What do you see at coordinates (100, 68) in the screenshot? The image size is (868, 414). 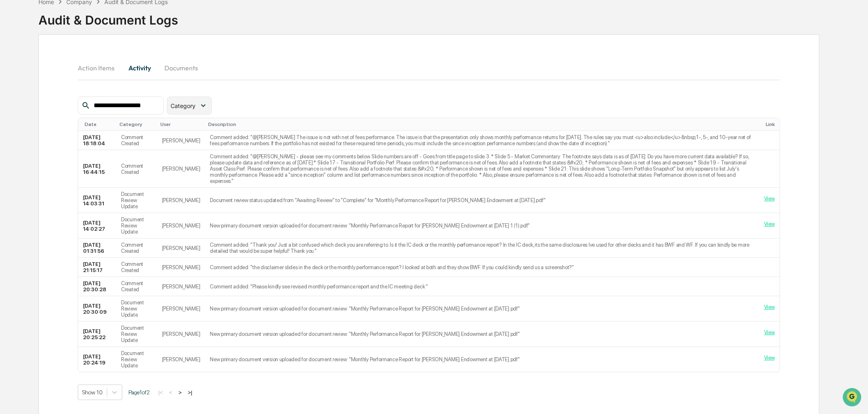 I see `button: Action Items` at bounding box center [100, 68].